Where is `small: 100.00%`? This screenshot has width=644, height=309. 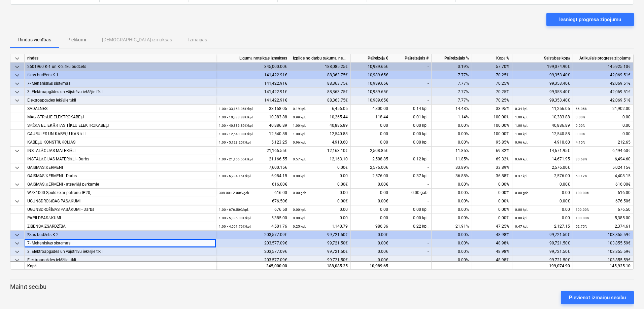 small: 100.00% is located at coordinates (582, 192).